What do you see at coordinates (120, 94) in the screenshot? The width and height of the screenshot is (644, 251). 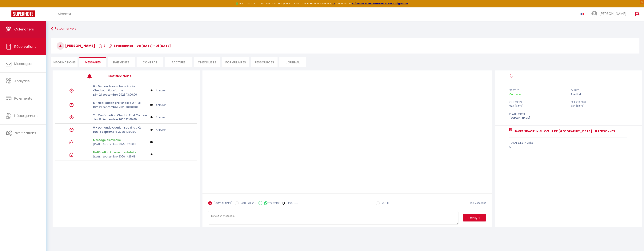 I see `p: Dim 21 Septembre 2025 13:00:00` at bounding box center [120, 94].